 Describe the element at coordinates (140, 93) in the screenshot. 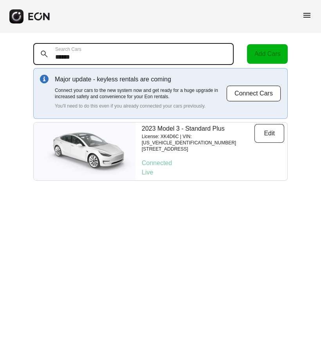

I see `p: Connect your cars to the new system now and get ready for a huge upgrade in increased safety and ...` at that location.